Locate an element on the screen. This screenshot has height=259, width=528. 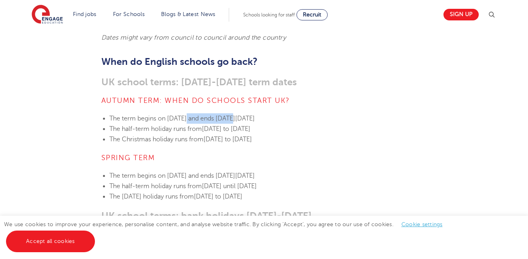
em: Dates might vary from council to council around the country is located at coordinates (194, 38).